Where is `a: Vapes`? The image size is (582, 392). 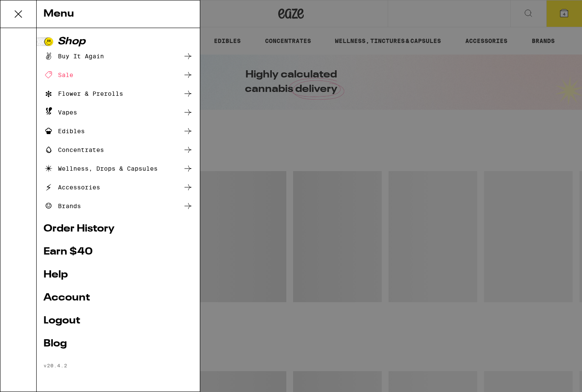
a: Vapes is located at coordinates (118, 112).